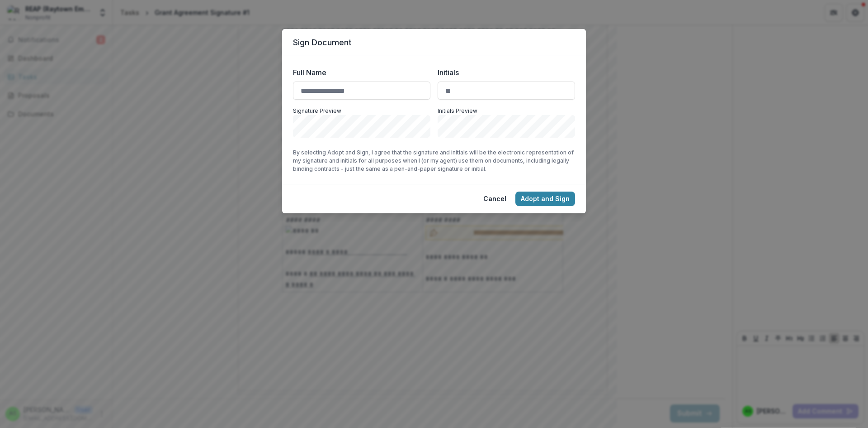 Image resolution: width=868 pixels, height=428 pixels. I want to click on button: Cancel, so click(495, 199).